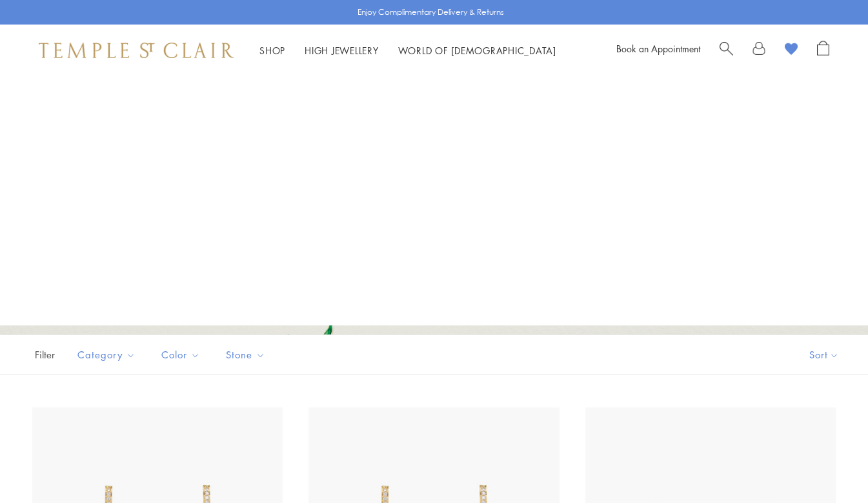 This screenshot has width=868, height=503. What do you see at coordinates (824, 354) in the screenshot?
I see `button: Show sort by` at bounding box center [824, 354].